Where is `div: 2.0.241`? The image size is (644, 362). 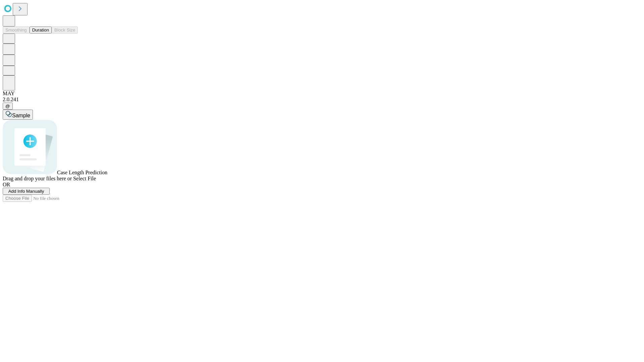 div: 2.0.241 is located at coordinates (322, 99).